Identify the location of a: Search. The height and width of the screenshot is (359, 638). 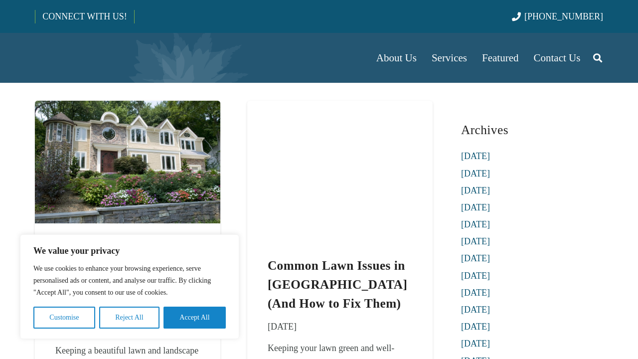
(598, 58).